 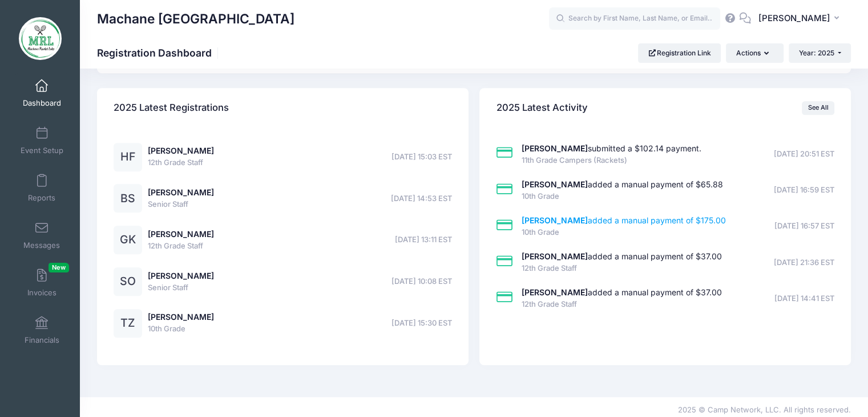 I want to click on div: HF, so click(x=128, y=157).